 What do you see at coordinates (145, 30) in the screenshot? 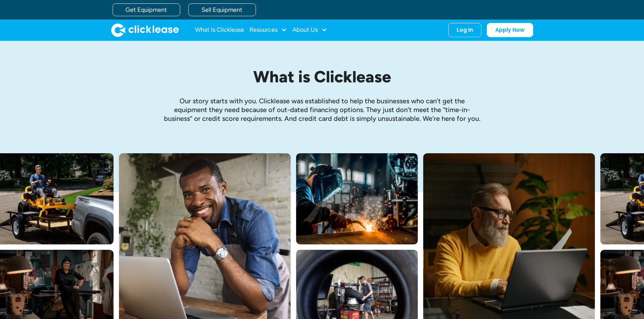
I see `a: home` at bounding box center [145, 30].